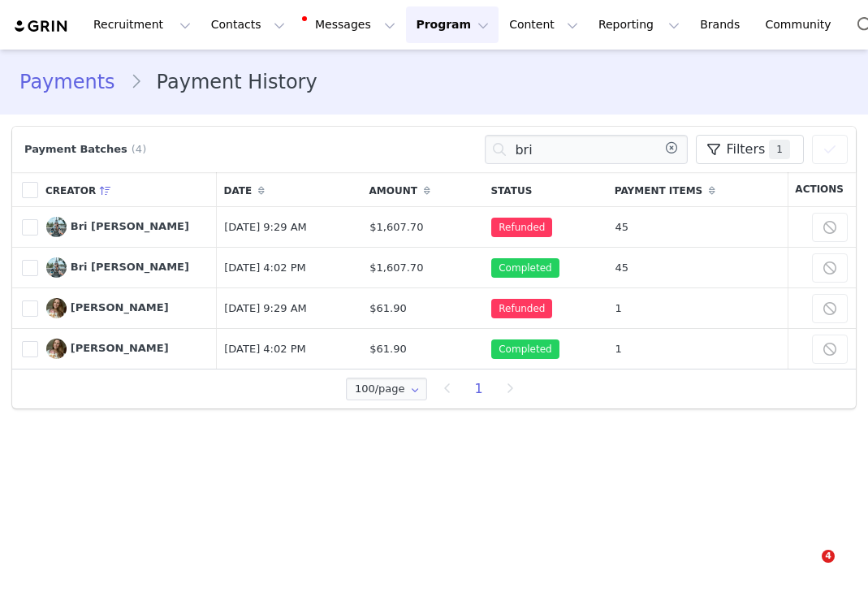 The image size is (868, 605). Describe the element at coordinates (586, 150) in the screenshot. I see `input: Search` at that location.